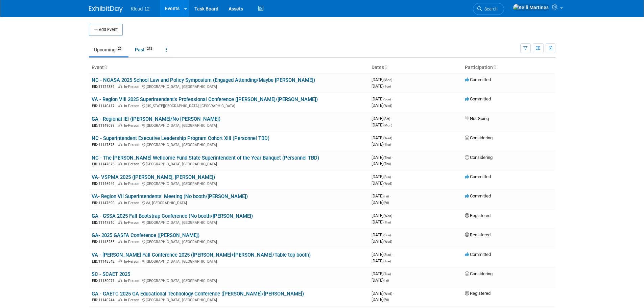 The width and height of the screenshot is (644, 308). Describe the element at coordinates (105, 300) in the screenshot. I see `span: EID: 11140244` at that location.